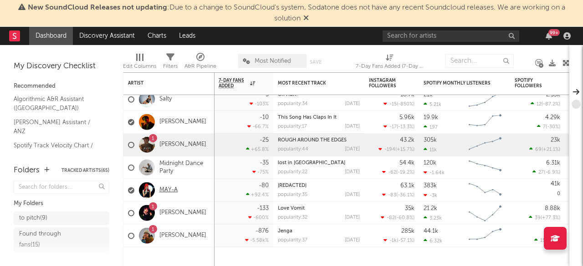  I want to click on div: -3, so click(265, 94).